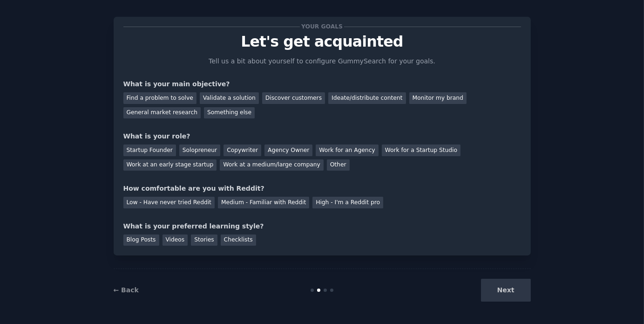  What do you see at coordinates (322, 136) in the screenshot?
I see `div: What is your role?` at bounding box center [322, 136].